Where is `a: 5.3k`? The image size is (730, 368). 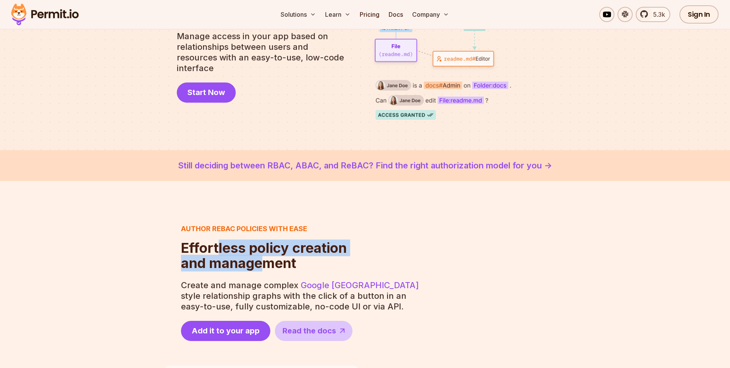 a: 5.3k is located at coordinates (653, 14).